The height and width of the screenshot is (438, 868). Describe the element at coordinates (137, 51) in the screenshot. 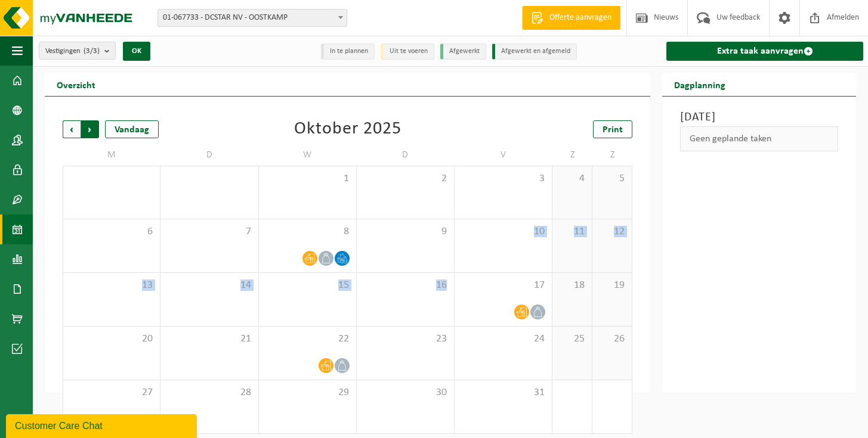

I see `button: OK` at that location.